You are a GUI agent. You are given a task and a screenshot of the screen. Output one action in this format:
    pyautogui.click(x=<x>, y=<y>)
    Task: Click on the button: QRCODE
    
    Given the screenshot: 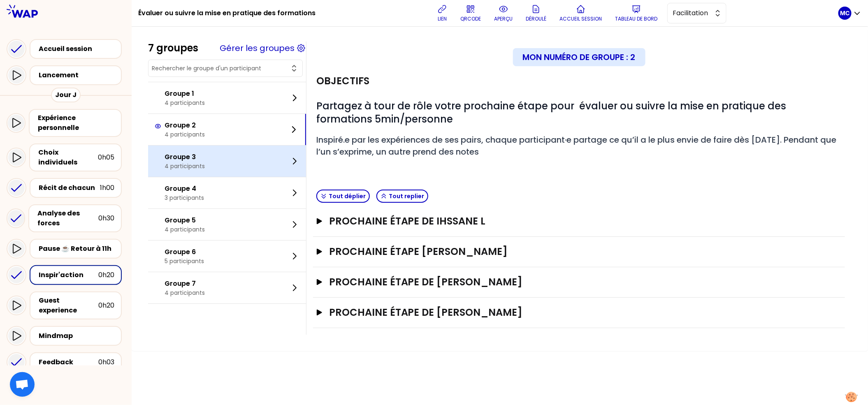 What is the action you would take?
    pyautogui.click(x=471, y=13)
    